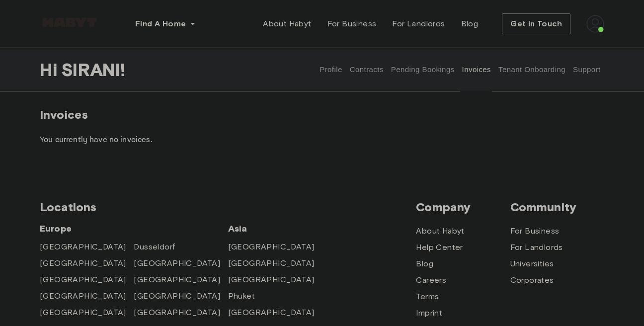 This screenshot has height=326, width=644. I want to click on a: Universities, so click(532, 264).